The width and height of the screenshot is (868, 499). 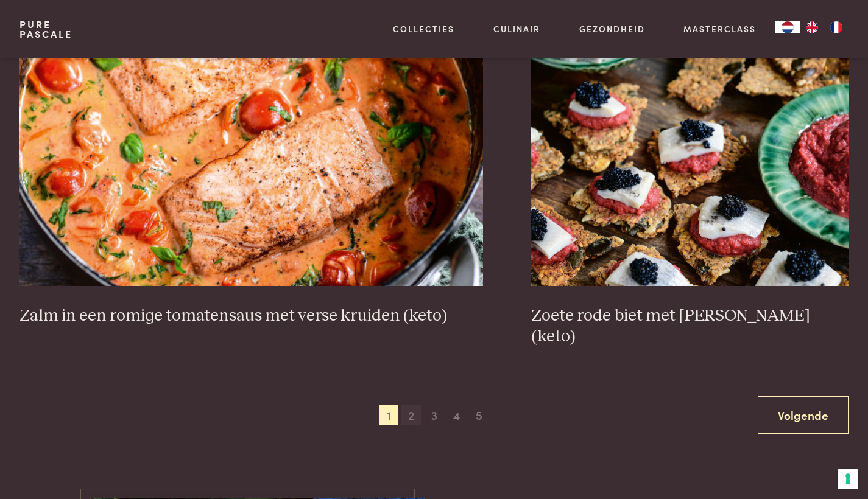 I want to click on img: Zalm in een romige tomatensaus met verse kruiden (keto), so click(x=251, y=164).